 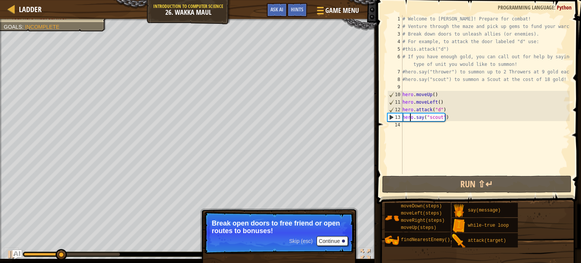 What do you see at coordinates (526, 7) in the screenshot?
I see `span: Programming language` at bounding box center [526, 7].